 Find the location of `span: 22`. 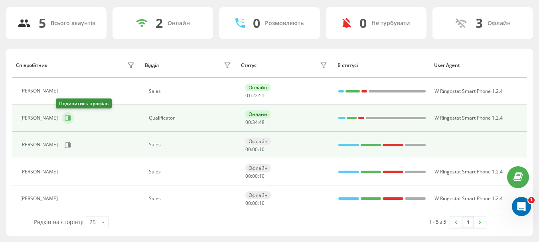

span: 22 is located at coordinates (255, 95).